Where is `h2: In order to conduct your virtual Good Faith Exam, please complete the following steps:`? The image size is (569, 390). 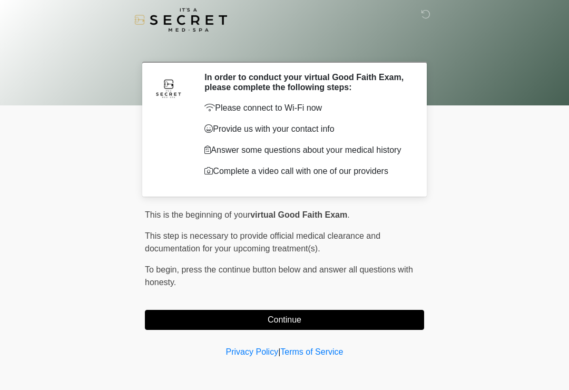 h2: In order to conduct your virtual Good Faith Exam, please complete the following steps: is located at coordinates (306, 82).